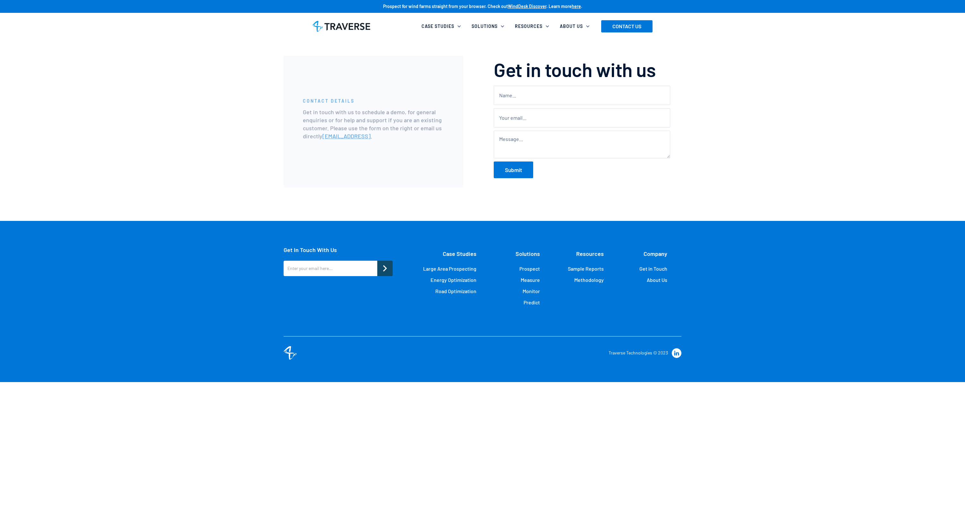 This screenshot has width=965, height=515. Describe the element at coordinates (338, 270) in the screenshot. I see `form: footerGetInTouch` at that location.